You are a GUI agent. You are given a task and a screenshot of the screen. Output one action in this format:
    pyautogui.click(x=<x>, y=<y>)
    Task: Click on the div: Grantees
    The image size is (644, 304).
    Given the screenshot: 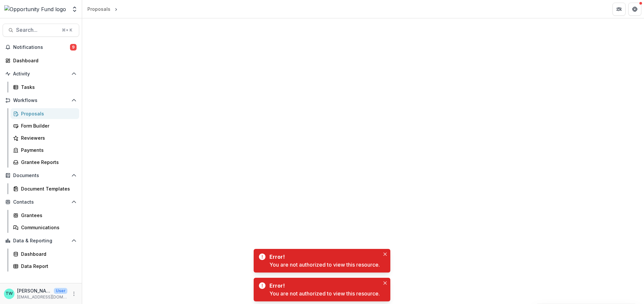 What is the action you would take?
    pyautogui.click(x=48, y=215)
    